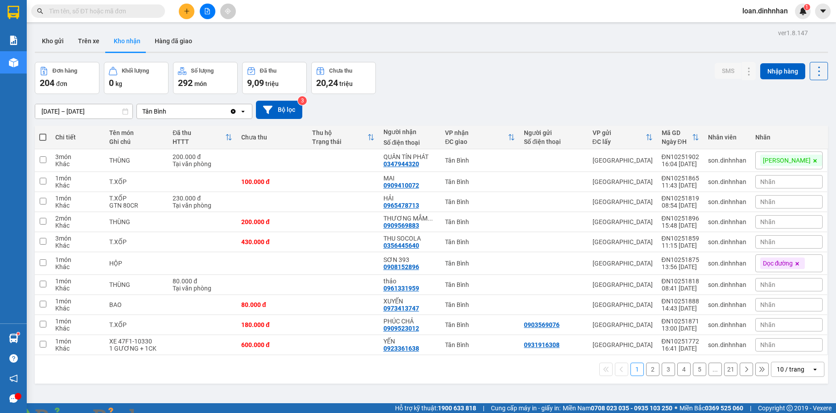 This screenshot has height=413, width=836. I want to click on div: Chi tiết, so click(78, 137).